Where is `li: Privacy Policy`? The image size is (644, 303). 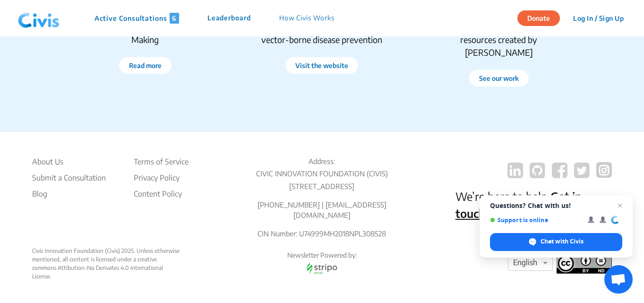
li: Privacy Policy is located at coordinates (161, 178).